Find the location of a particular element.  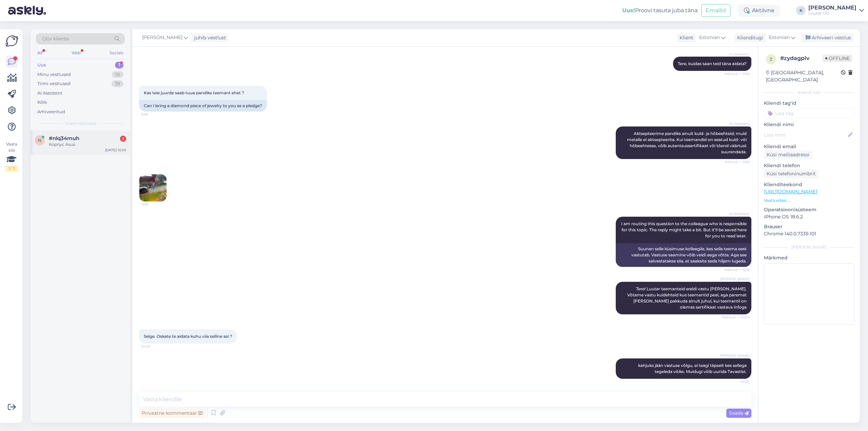

div: Küsi telefoninumbrit is located at coordinates (791, 173).